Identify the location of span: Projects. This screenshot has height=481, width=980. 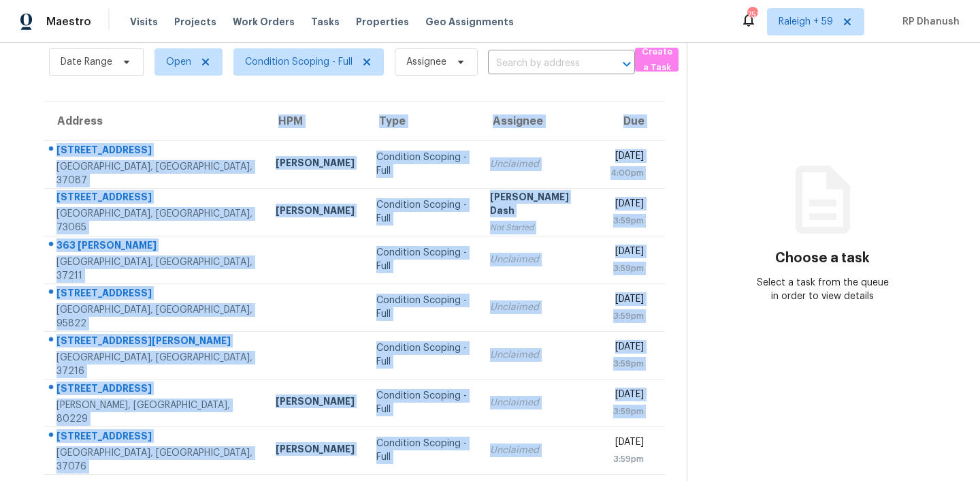
(196, 22).